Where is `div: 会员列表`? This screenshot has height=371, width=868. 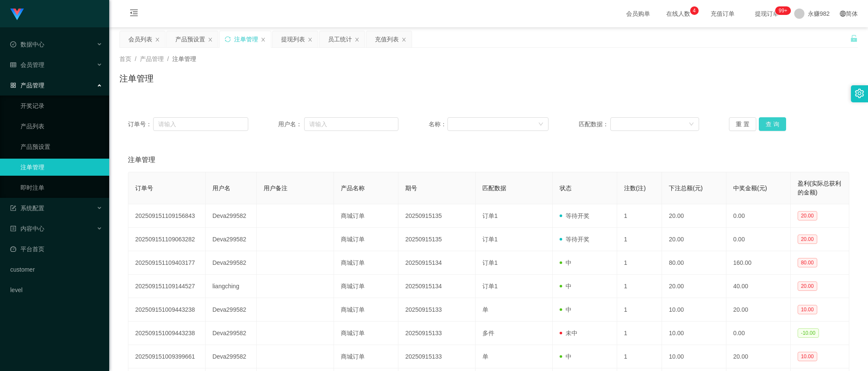
div: 会员列表 is located at coordinates (140, 39).